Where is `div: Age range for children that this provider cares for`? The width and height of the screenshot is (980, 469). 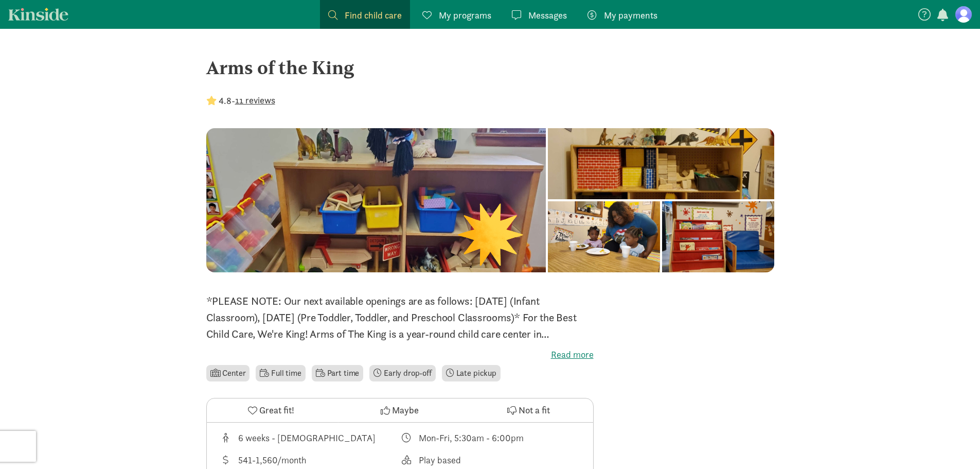 div: Age range for children that this provider cares for is located at coordinates (310, 437).